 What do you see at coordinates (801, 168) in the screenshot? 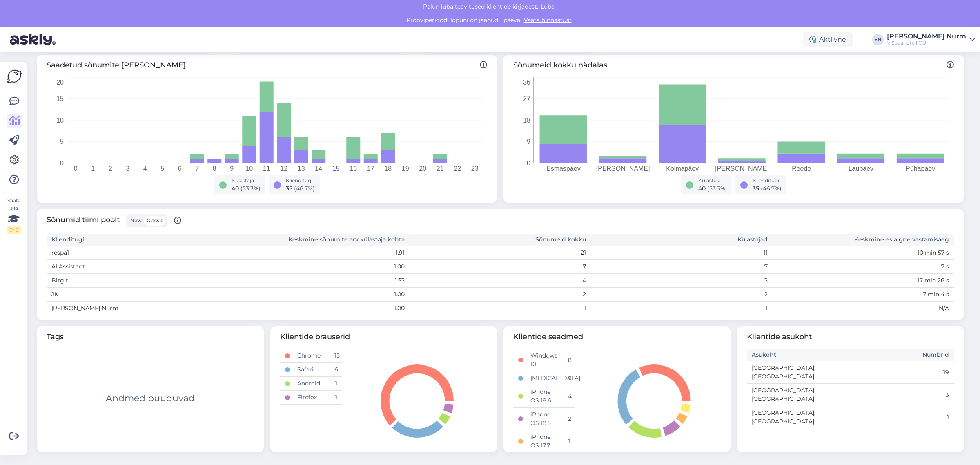
I see `tspan: Reede` at bounding box center [801, 168].